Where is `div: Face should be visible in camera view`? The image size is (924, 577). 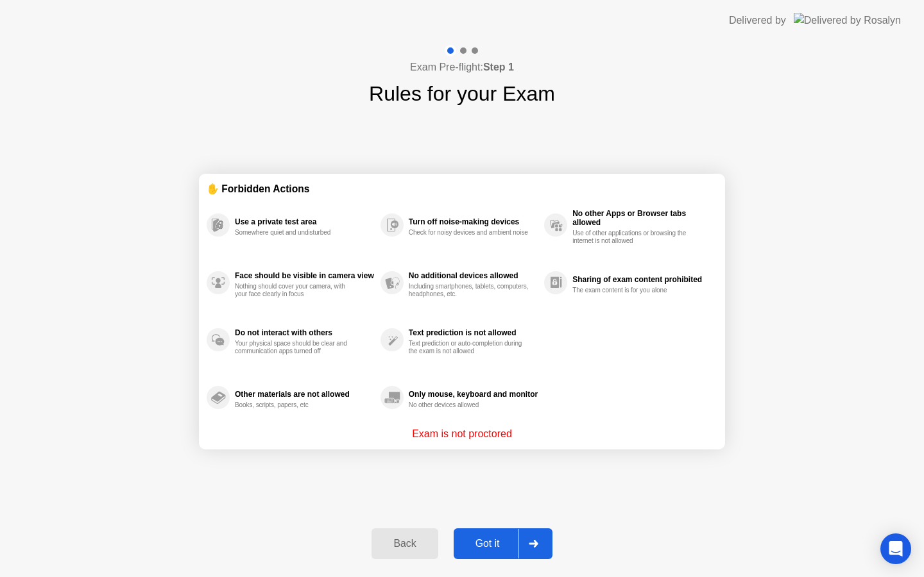
div: Face should be visible in camera view is located at coordinates (304, 276).